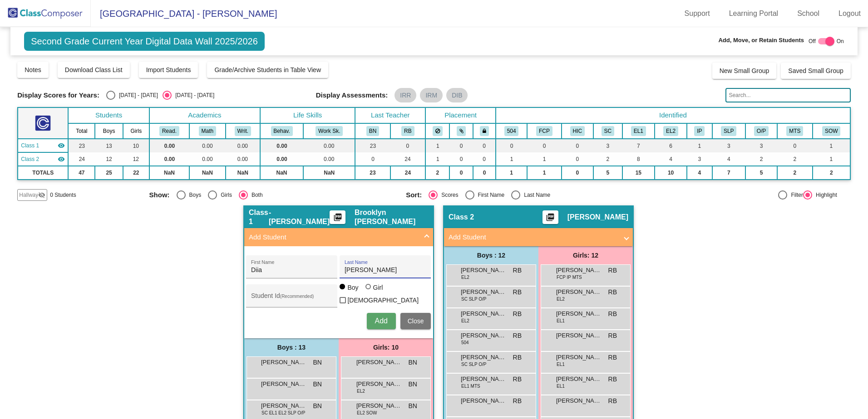 The height and width of the screenshot is (419, 868). What do you see at coordinates (61, 159) in the screenshot?
I see `mat-icon: visibility` at bounding box center [61, 159].